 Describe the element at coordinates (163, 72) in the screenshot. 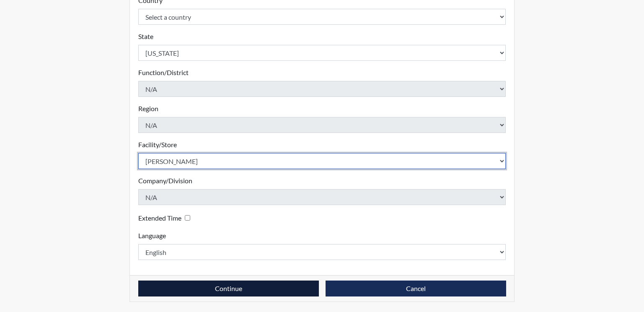

I see `label: Function/District` at that location.